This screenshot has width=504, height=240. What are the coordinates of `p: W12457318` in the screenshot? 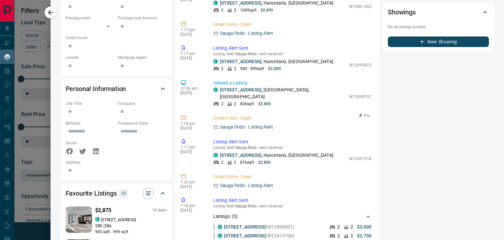 It's located at (361, 159).